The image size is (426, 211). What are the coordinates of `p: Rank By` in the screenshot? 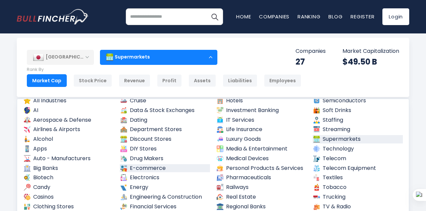 It's located at (164, 70).